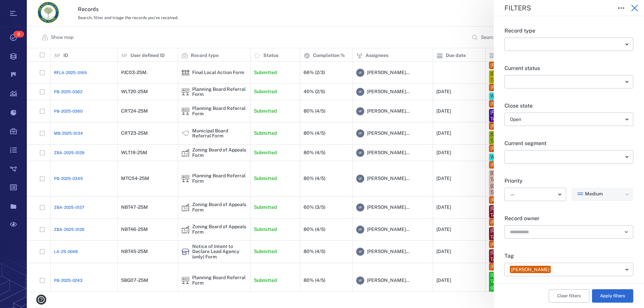 The image size is (644, 308). I want to click on button: Open, so click(626, 232).